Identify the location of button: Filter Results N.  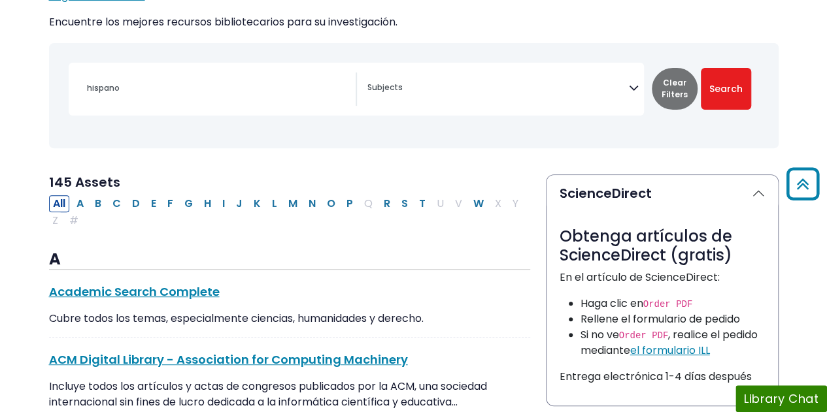
(312, 204).